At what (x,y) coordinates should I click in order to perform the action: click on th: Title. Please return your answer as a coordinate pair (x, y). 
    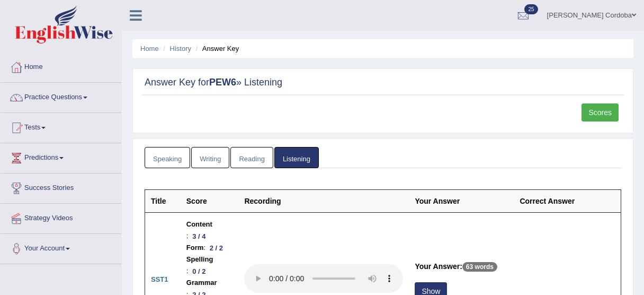
    Looking at the image, I should click on (163, 201).